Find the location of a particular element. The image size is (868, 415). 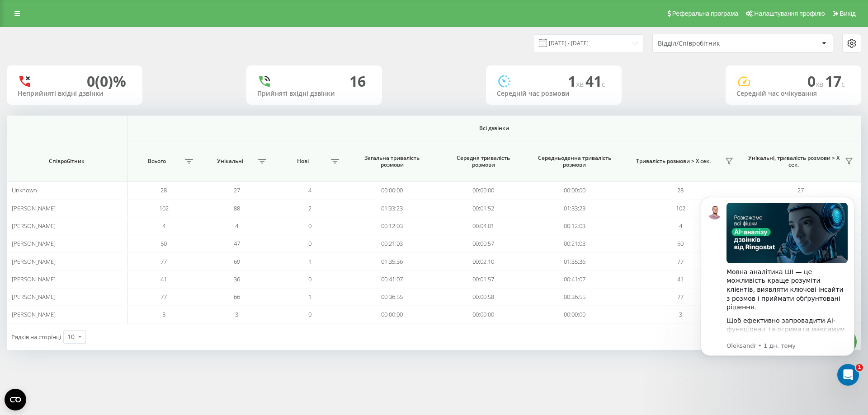

span: Тривалість розмови > Х сек. is located at coordinates (674, 161).